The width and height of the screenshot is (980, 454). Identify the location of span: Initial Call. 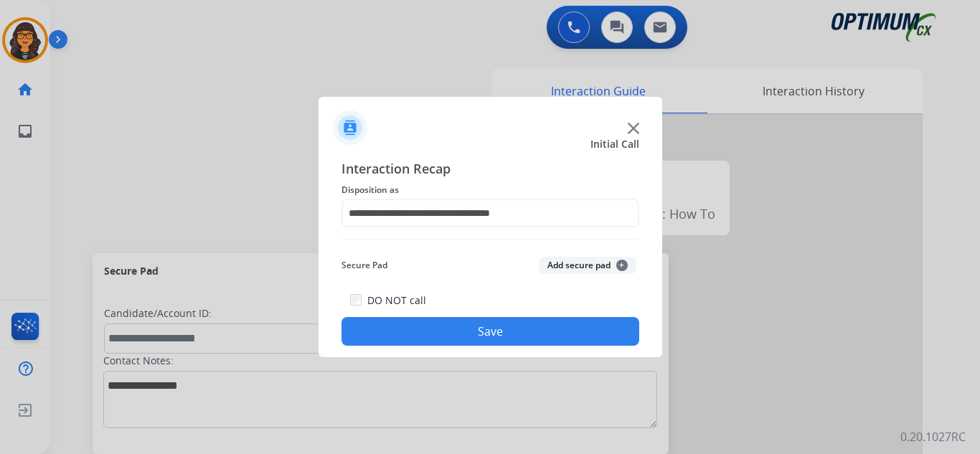
(615, 144).